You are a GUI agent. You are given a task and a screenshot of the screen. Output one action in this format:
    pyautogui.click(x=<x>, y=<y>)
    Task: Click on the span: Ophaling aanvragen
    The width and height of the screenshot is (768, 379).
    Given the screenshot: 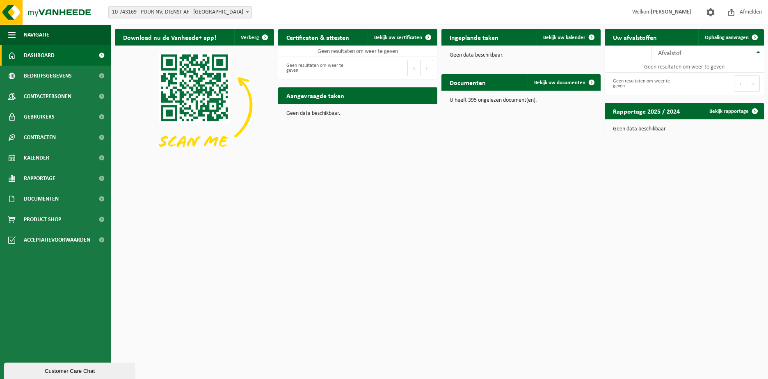 What is the action you would take?
    pyautogui.click(x=726, y=37)
    